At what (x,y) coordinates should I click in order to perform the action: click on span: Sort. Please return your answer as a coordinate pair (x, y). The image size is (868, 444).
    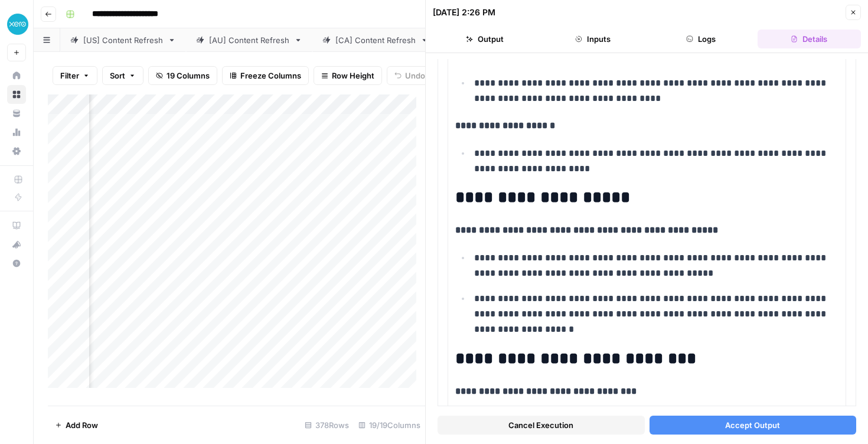
    Looking at the image, I should click on (118, 76).